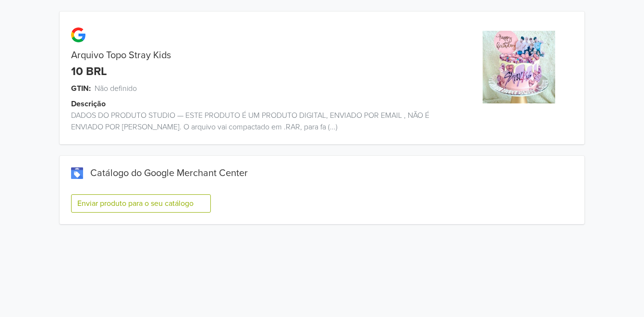 Image resolution: width=644 pixels, height=317 pixels. What do you see at coordinates (518, 66) in the screenshot?
I see `img: product_image` at bounding box center [518, 66].